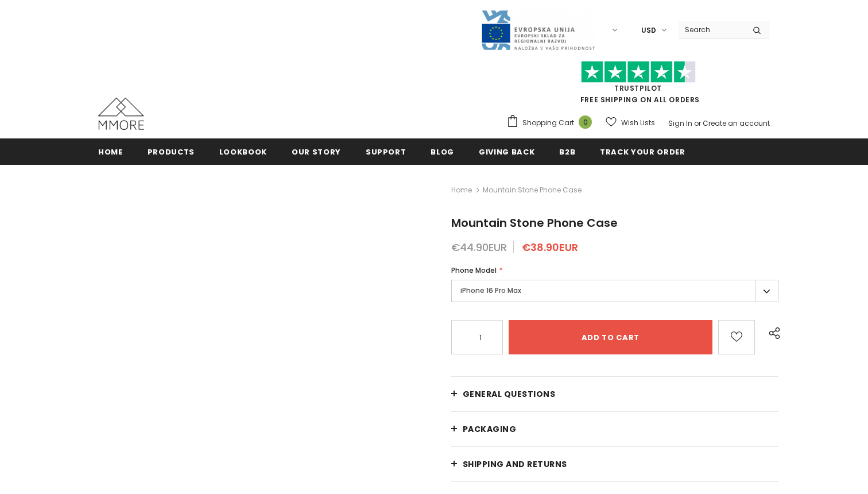  Describe the element at coordinates (473, 270) in the screenshot. I see `span: Phone Model` at that location.